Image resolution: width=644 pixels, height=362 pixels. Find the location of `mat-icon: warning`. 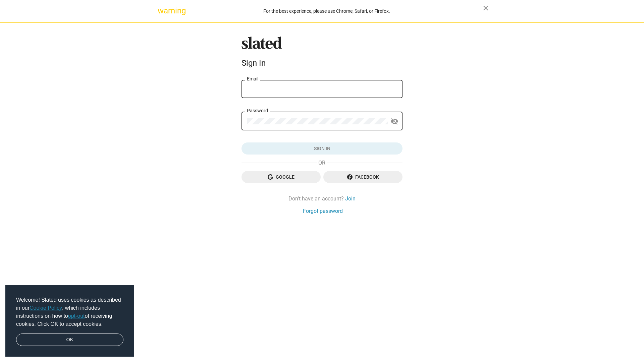

mat-icon: warning is located at coordinates (162, 11).